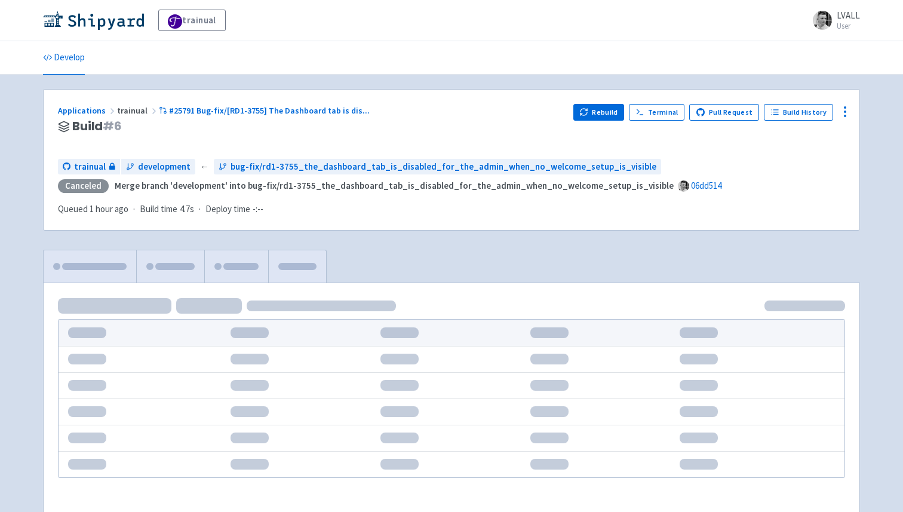  I want to click on span: Build, so click(97, 126).